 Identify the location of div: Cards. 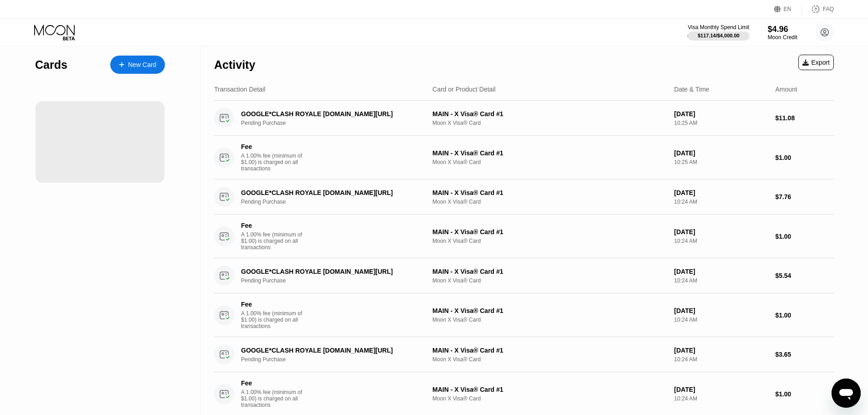
(51, 65).